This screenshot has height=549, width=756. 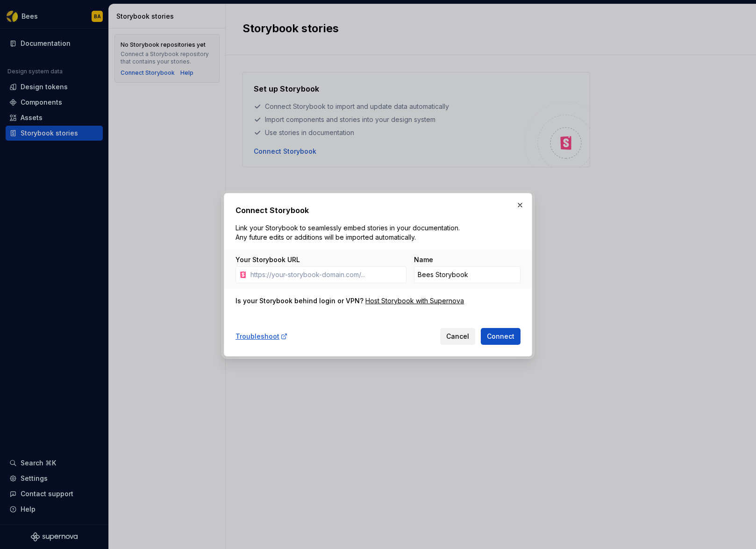 What do you see at coordinates (501, 337) in the screenshot?
I see `button: Connect` at bounding box center [501, 337].